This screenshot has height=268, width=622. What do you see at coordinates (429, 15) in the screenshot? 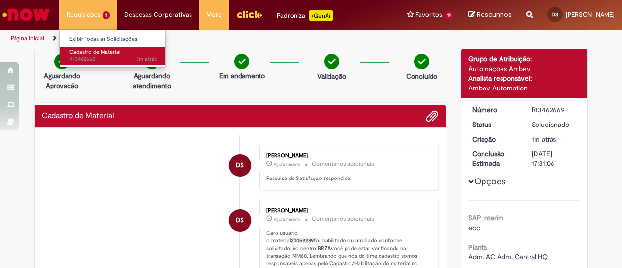
I see `span: Favoritos` at bounding box center [429, 15].